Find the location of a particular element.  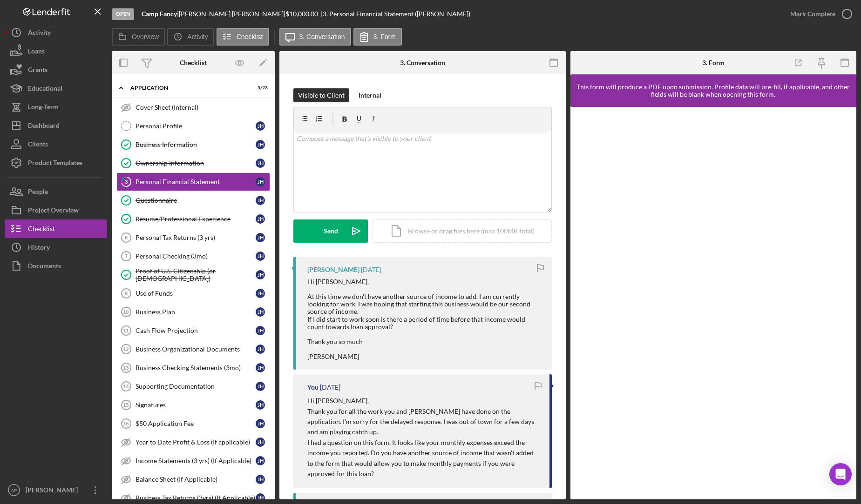

button: Grants is located at coordinates (56, 70).